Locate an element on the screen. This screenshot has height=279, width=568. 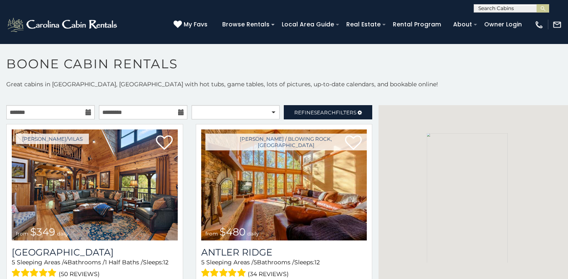
h3: Antler Ridge is located at coordinates (284, 253).